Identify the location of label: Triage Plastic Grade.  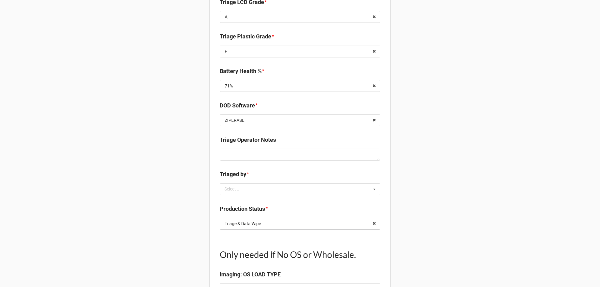
(245, 37).